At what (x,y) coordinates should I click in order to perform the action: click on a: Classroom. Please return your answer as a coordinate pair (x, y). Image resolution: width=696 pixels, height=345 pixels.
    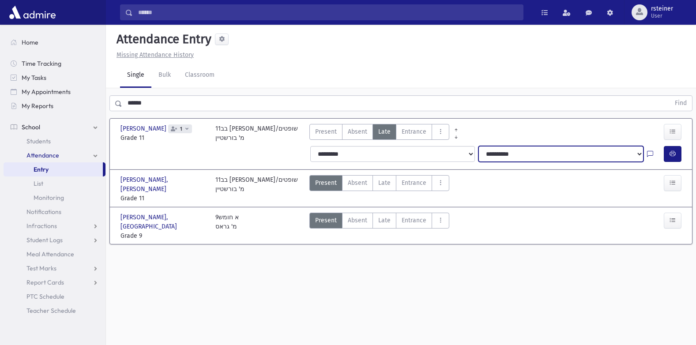
    Looking at the image, I should click on (200, 76).